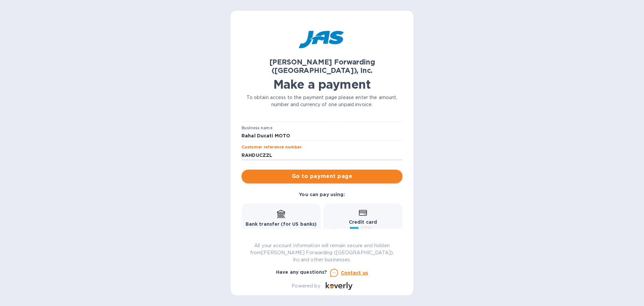 The image size is (644, 306). I want to click on button: Go to payment page, so click(322, 176).